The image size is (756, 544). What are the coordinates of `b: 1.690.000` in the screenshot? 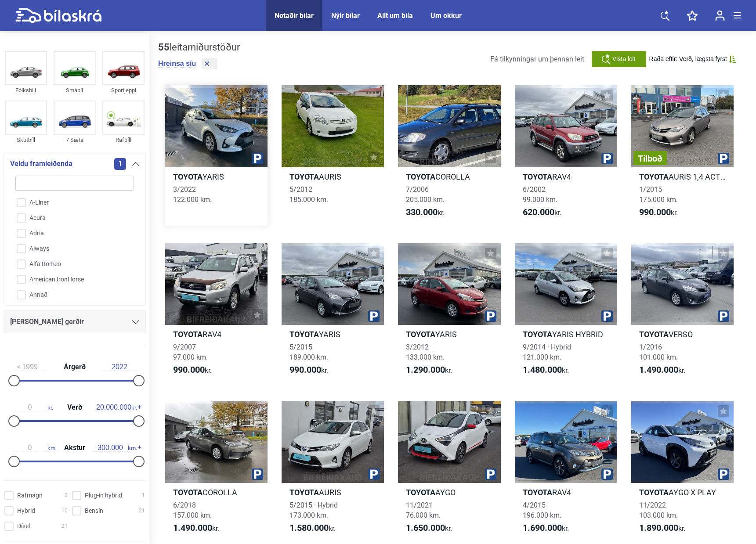 It's located at (542, 528).